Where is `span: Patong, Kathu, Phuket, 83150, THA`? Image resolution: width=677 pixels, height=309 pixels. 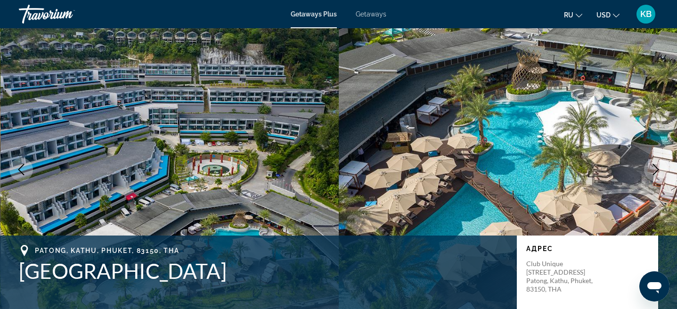
span: Patong, Kathu, Phuket, 83150, THA is located at coordinates (107, 251).